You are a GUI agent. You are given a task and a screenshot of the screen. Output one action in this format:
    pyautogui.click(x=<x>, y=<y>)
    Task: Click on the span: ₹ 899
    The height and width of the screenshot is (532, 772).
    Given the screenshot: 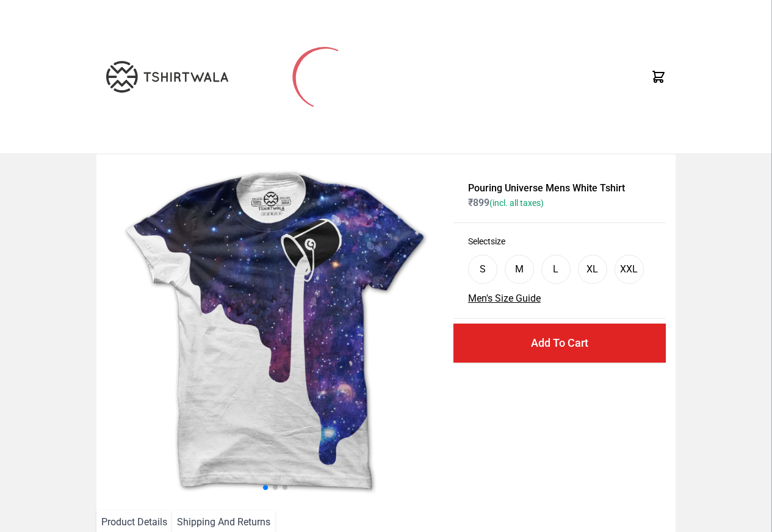 What is the action you would take?
    pyautogui.click(x=506, y=202)
    